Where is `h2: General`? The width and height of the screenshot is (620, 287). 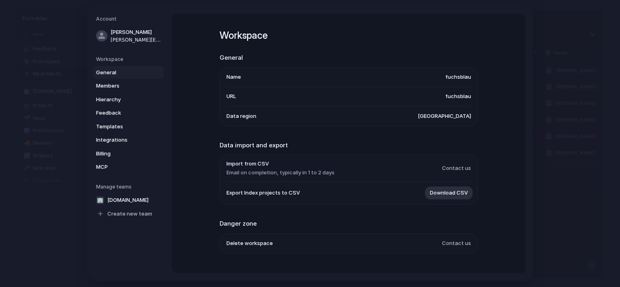 h2: General is located at coordinates (349, 58).